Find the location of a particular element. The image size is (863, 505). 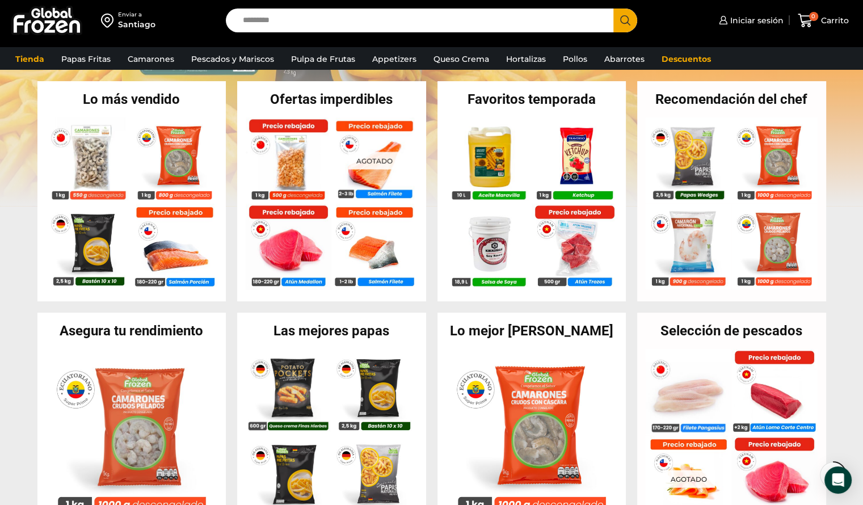

button: Search button is located at coordinates (625, 20).